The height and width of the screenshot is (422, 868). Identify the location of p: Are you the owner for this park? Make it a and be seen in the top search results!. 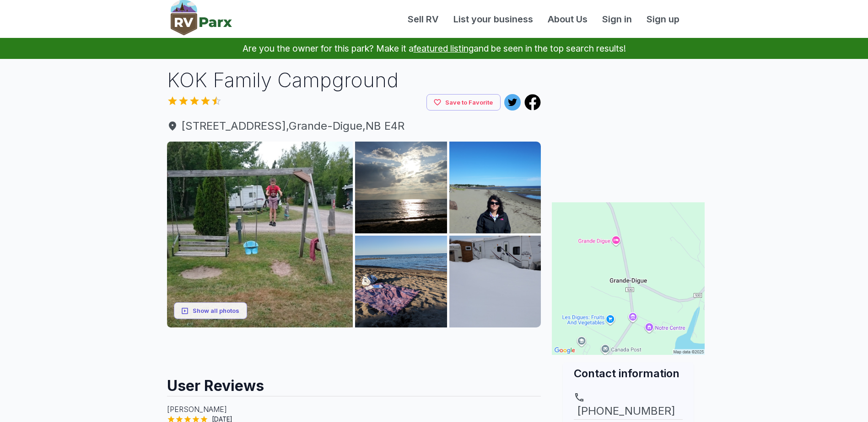
(434, 48).